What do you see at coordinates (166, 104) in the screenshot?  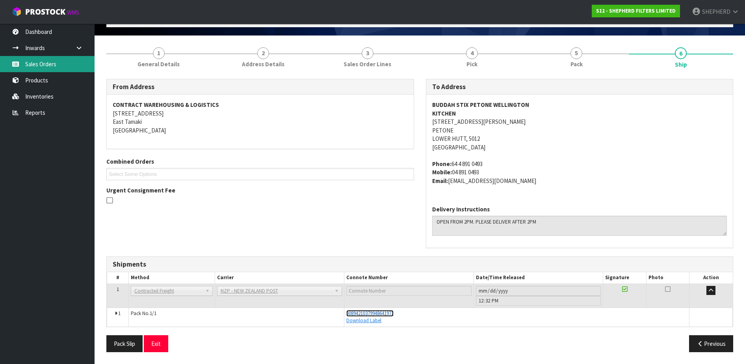 I see `strong: CONTRACT WAREHOUSING & LOGISTICS` at bounding box center [166, 104].